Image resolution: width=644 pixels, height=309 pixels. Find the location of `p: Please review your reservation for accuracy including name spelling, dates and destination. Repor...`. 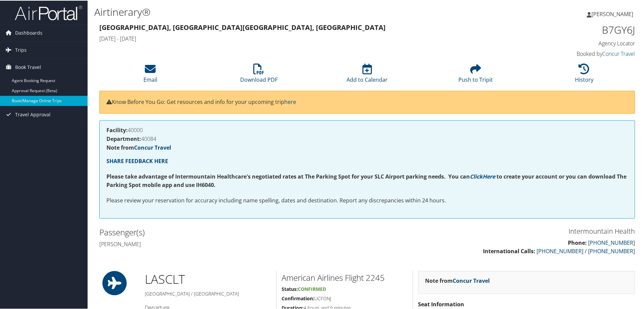

p: Please review your reservation for accuracy including name spelling, dates and destination. Repor... is located at coordinates (367, 200).